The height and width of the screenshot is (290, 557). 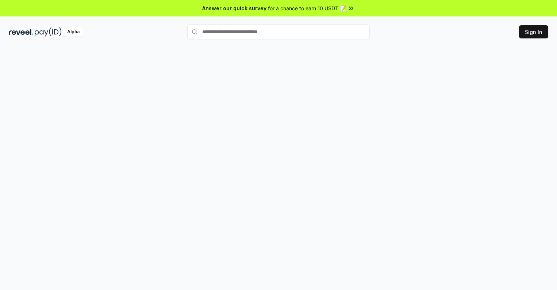 What do you see at coordinates (21, 32) in the screenshot?
I see `img: reveel_dark` at bounding box center [21, 32].